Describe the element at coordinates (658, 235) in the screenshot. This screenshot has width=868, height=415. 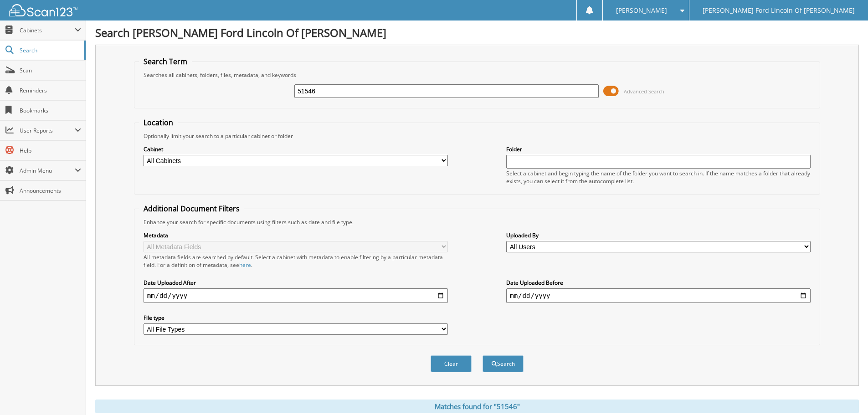
I see `label: Uploaded By` at that location.